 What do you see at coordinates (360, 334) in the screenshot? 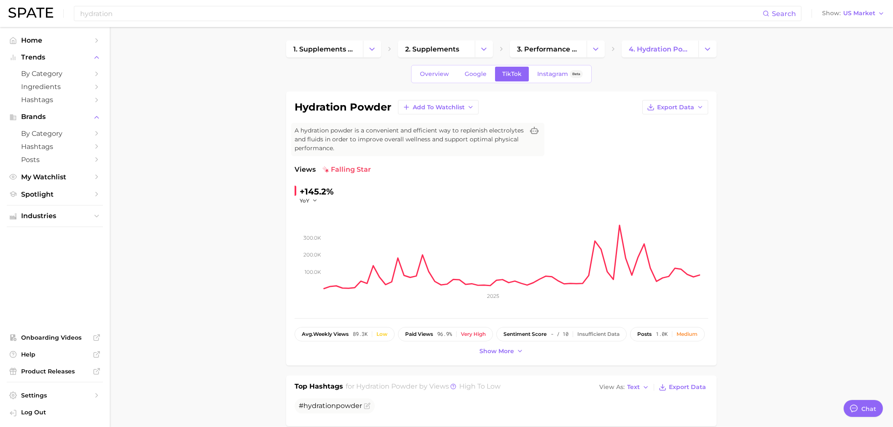
I see `span: 89.3k` at bounding box center [360, 334].